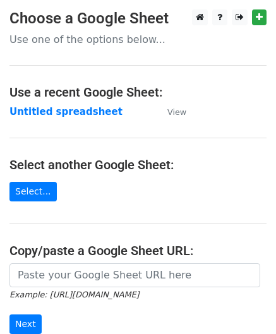  What do you see at coordinates (177, 112) in the screenshot?
I see `small: View` at bounding box center [177, 112].